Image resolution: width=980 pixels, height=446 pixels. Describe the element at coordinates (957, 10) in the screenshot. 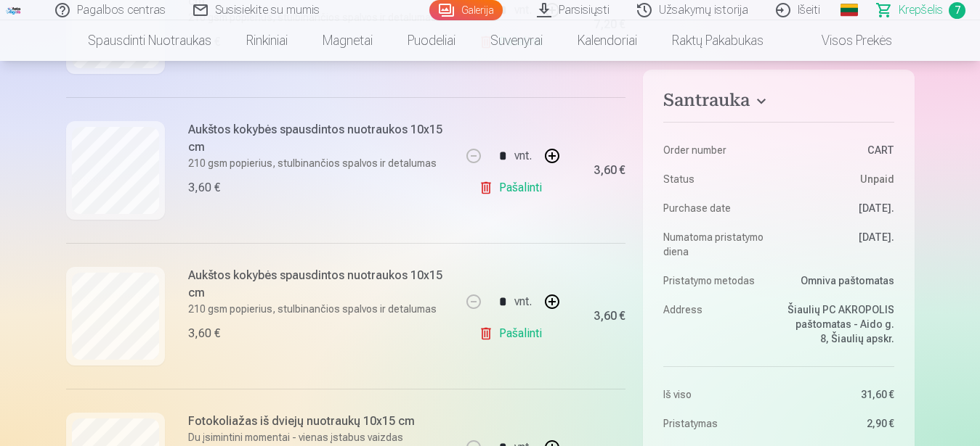

I see `span: 7` at that location.